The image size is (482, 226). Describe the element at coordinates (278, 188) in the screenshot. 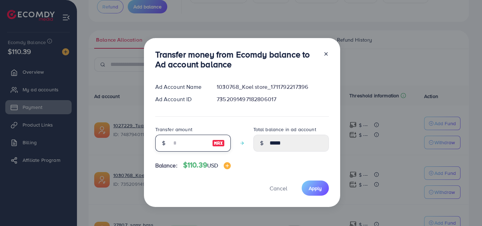

I see `button: Cancel` at that location.